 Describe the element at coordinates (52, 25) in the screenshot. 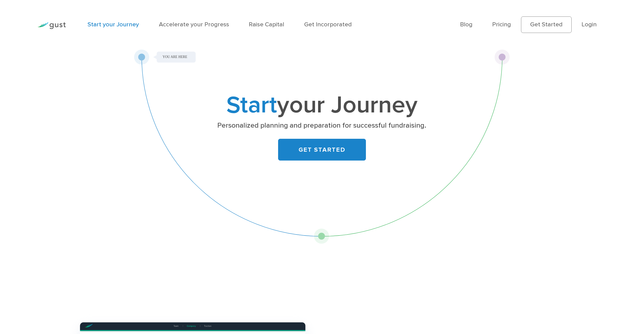

I see `img: Gust Logo` at that location.